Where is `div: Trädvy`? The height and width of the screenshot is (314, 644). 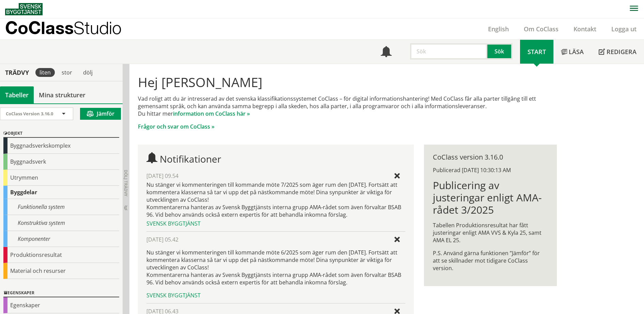
div: Trädvy is located at coordinates (17, 72).